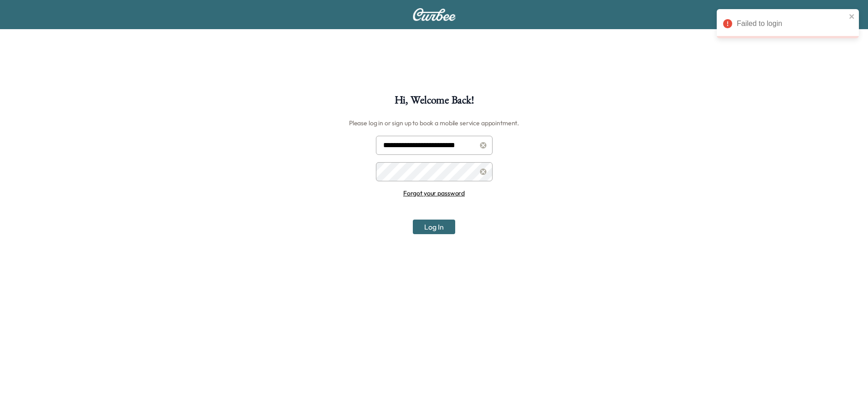 The image size is (868, 415). Describe the element at coordinates (434, 15) in the screenshot. I see `img: Curbee Logo` at that location.